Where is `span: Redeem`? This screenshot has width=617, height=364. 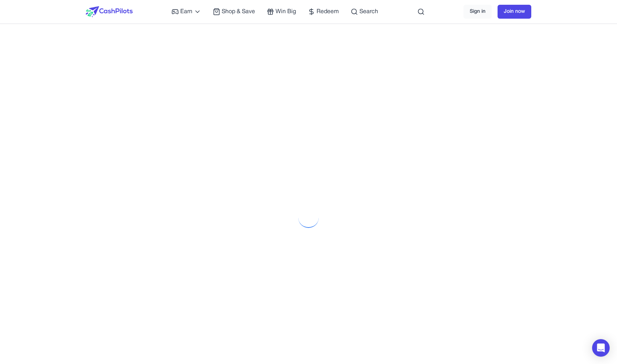
span: Redeem is located at coordinates (328, 12).